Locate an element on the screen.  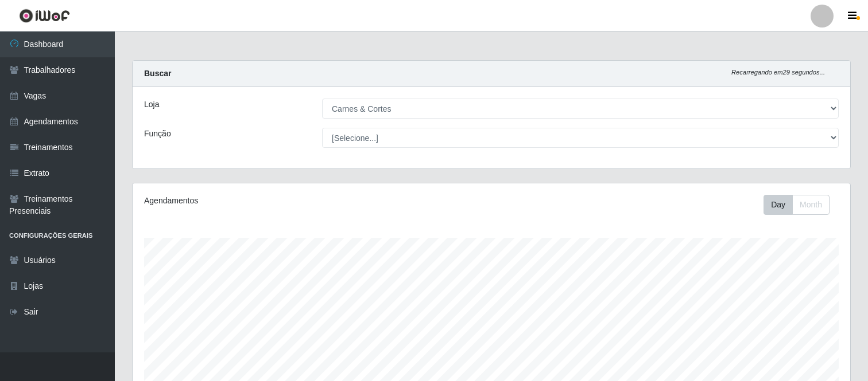
div: Toolbar with button groups is located at coordinates (801, 204).